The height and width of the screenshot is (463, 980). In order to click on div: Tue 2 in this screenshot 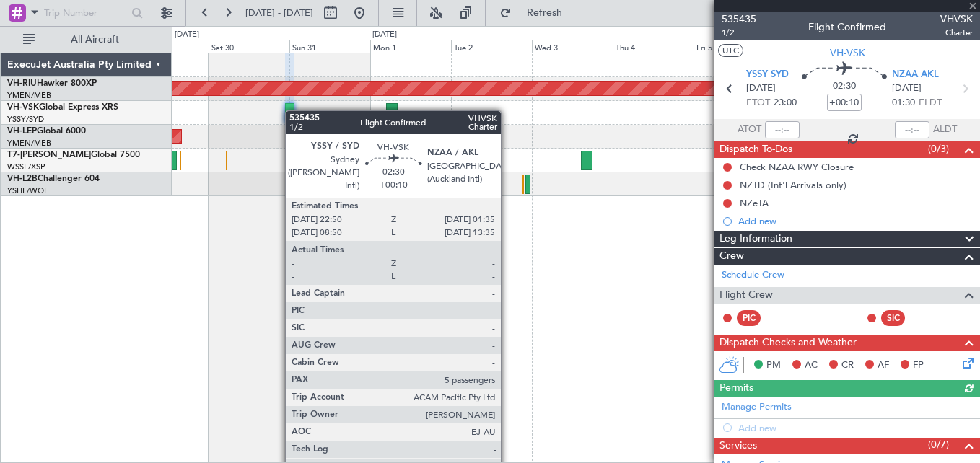, I will do `click(491, 46)`.